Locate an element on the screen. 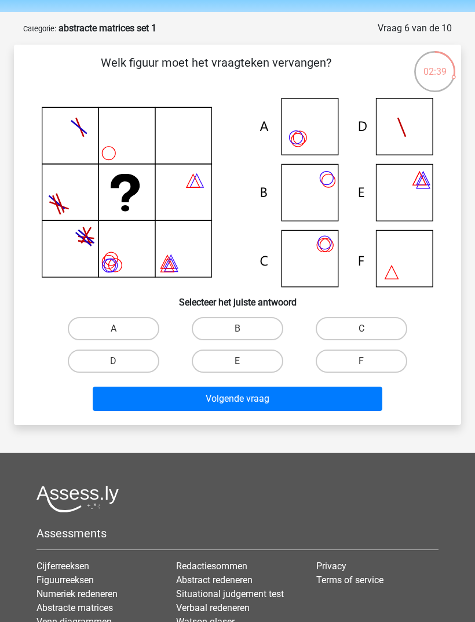 Image resolution: width=475 pixels, height=622 pixels. a: Abstract redeneren is located at coordinates (214, 580).